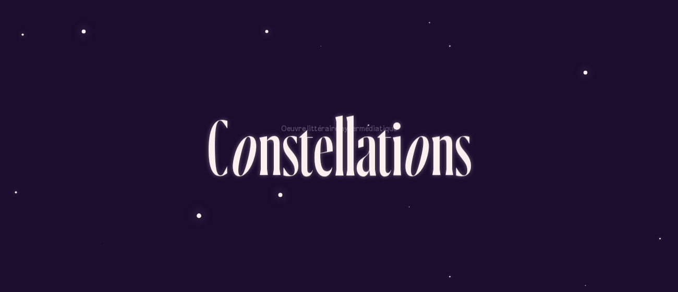  Describe the element at coordinates (217, 146) in the screenshot. I see `div: C` at that location.